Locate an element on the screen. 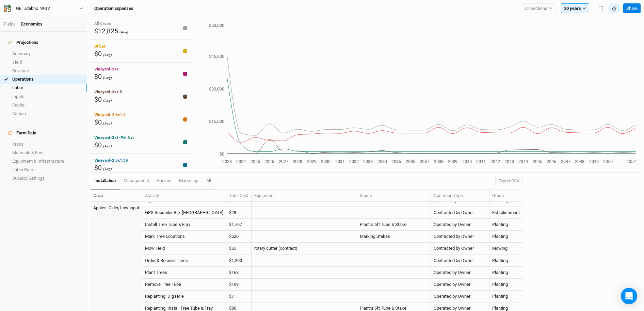 The width and height of the screenshot is (644, 311). span: All is located at coordinates (209, 180).